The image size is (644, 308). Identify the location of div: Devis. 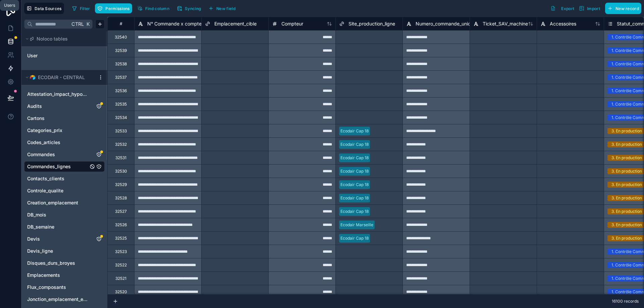
(65, 239).